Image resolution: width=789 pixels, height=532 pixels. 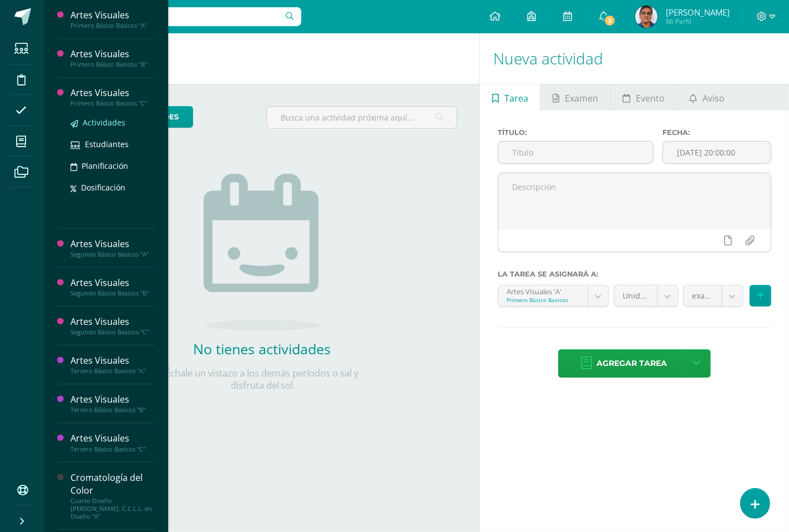 What do you see at coordinates (717, 132) in the screenshot?
I see `label: Fecha:` at bounding box center [717, 132].